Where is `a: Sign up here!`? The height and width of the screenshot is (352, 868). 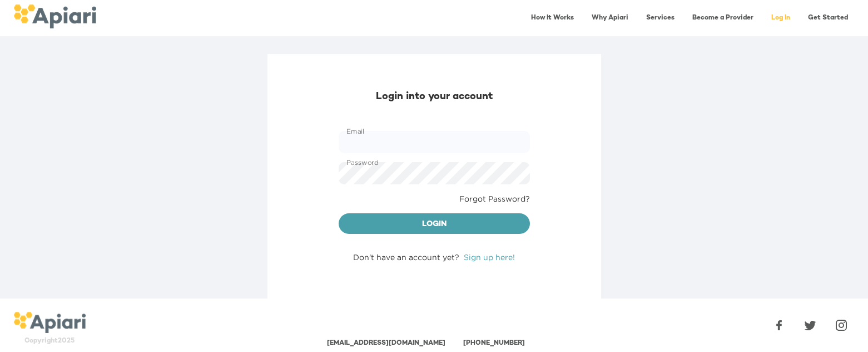 a: Sign up here! is located at coordinates (489, 256).